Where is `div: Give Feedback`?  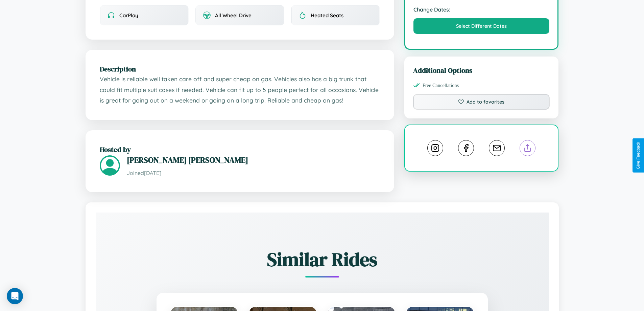 div: Give Feedback is located at coordinates (638, 155).